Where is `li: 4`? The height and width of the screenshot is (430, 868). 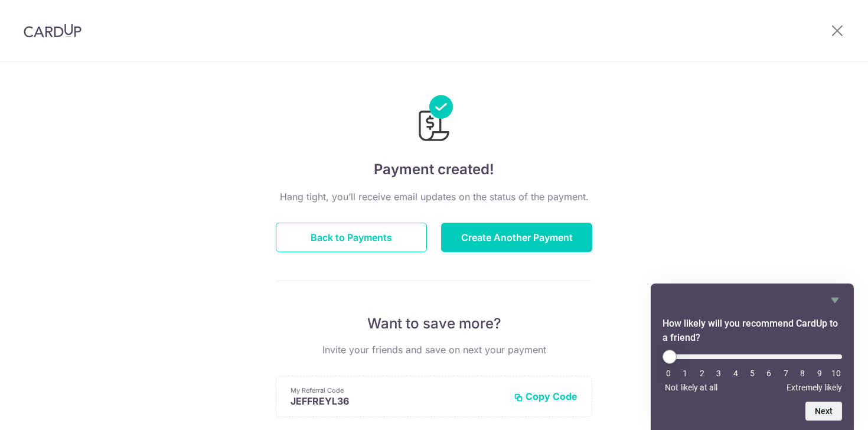
li: 4 is located at coordinates (736, 373).